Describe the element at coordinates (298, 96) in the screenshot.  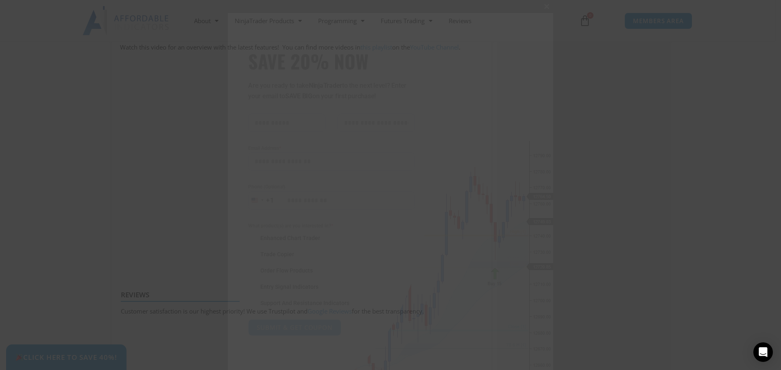
I see `strong: SAVE BIG` at that location.